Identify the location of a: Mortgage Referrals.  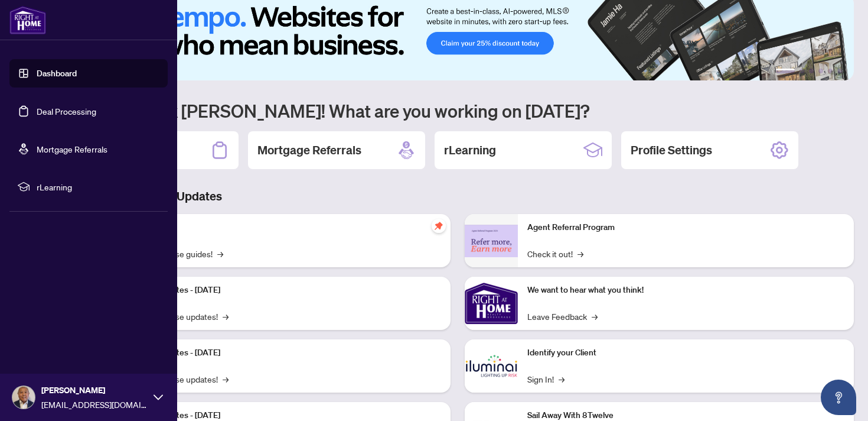
(72, 149).